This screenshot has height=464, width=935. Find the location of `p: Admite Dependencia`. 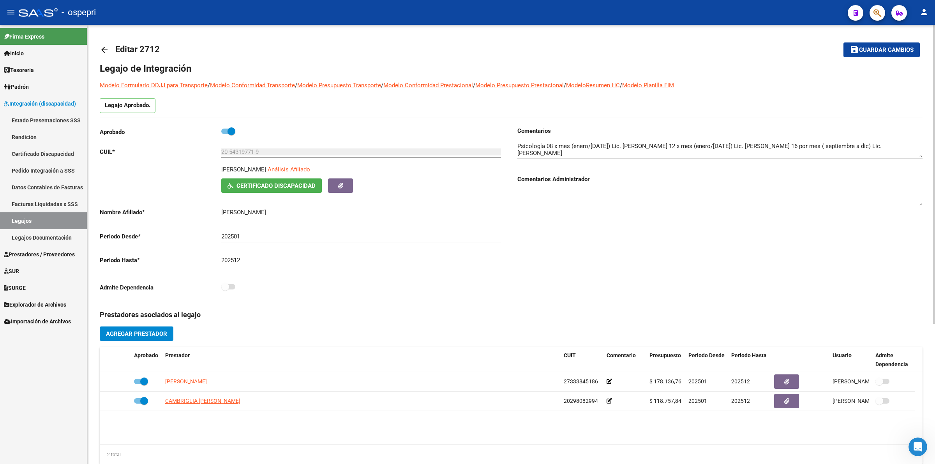

p: Admite Dependencia is located at coordinates (161, 288).